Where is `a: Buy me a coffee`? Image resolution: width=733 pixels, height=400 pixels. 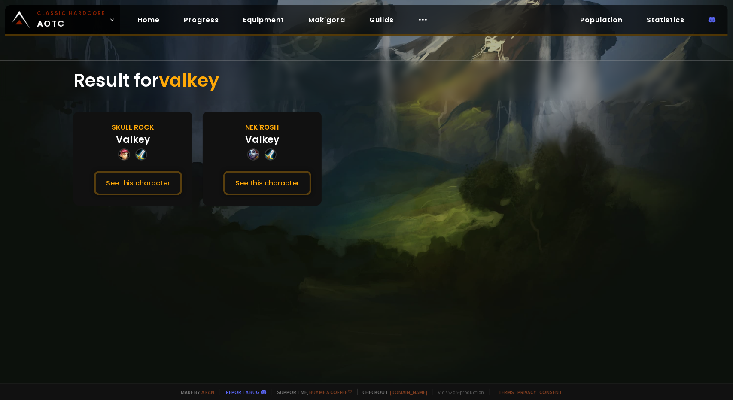 a: Buy me a coffee is located at coordinates (331, 392).